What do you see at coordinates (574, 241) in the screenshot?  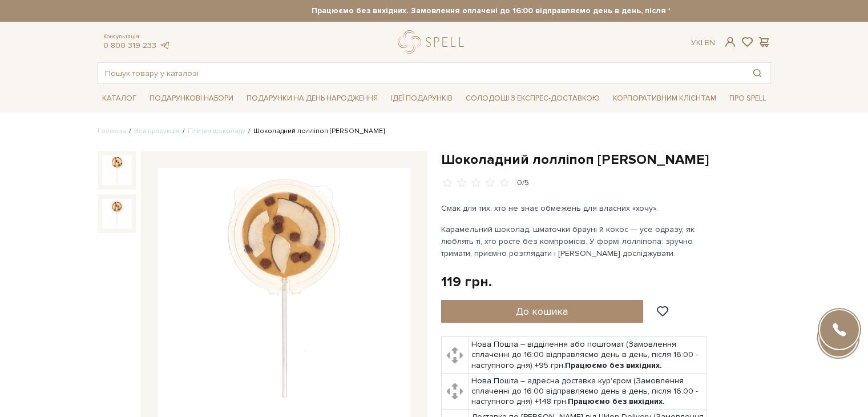 I see `p: Карамельний шоколад, шматочки брауні й кокос — усе одразу, як люблять ті, хто росте без компроміс...` at bounding box center [574, 241].